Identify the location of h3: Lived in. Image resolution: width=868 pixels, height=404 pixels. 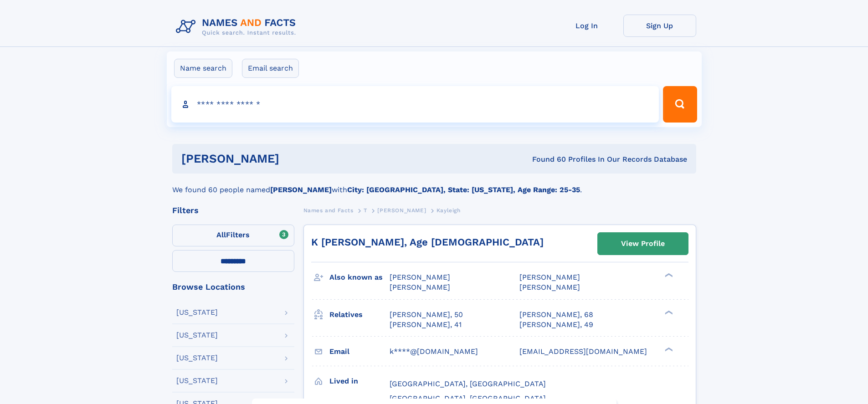
(360, 381).